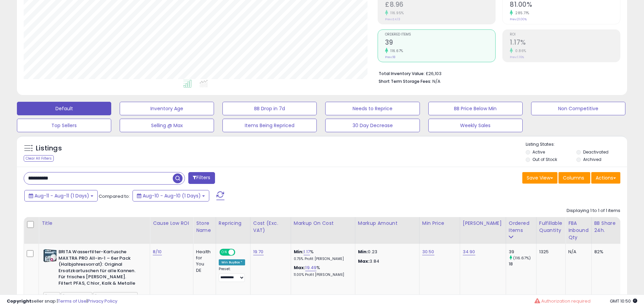 The image size is (644, 308). Describe the element at coordinates (387, 223) in the screenshot. I see `div: Markup Amount` at that location.